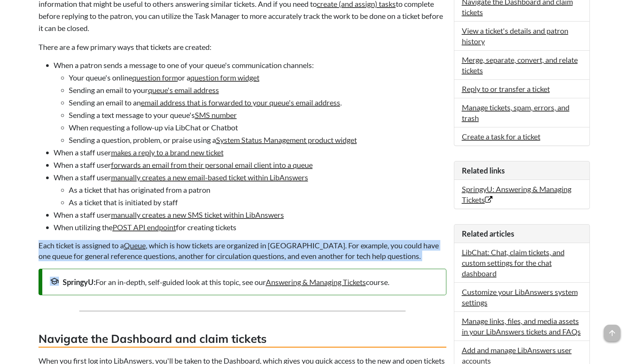  What do you see at coordinates (212, 165) in the screenshot?
I see `a: forwards an email from their personal email client into a queue` at bounding box center [212, 165].